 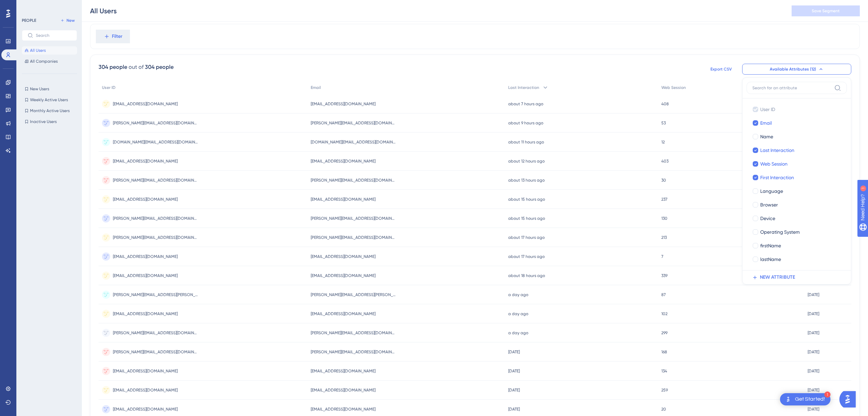 I want to click on span: 299, so click(x=664, y=333).